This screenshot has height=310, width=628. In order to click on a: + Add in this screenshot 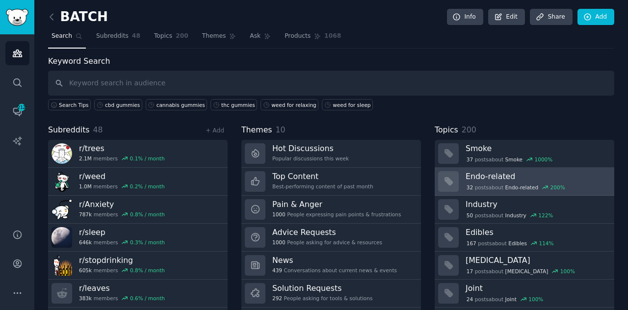, I will do `click(215, 130)`.